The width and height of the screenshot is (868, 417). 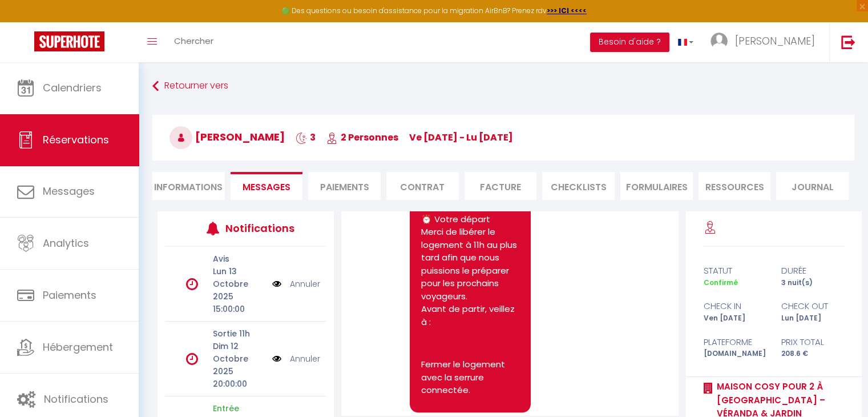 I want to click on div: durée, so click(x=812, y=271).